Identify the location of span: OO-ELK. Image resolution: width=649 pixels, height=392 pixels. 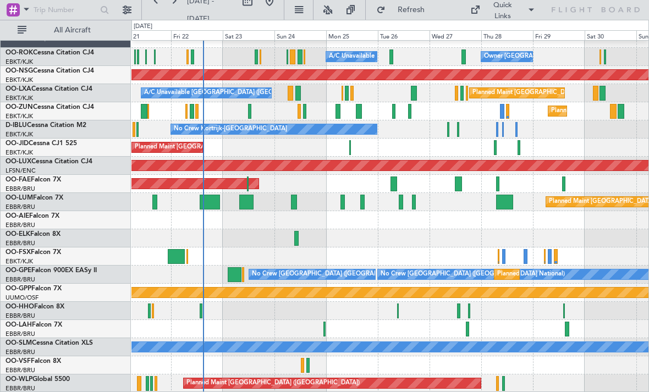
(18, 234).